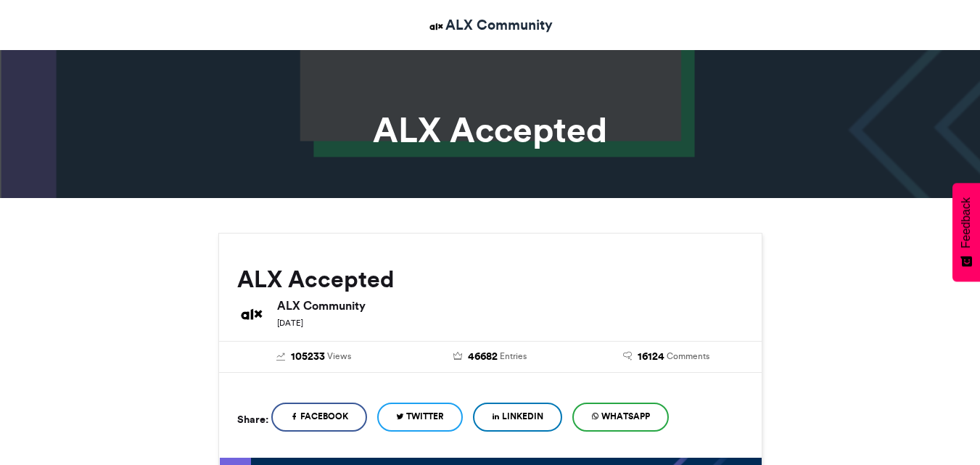 The height and width of the screenshot is (465, 980). What do you see at coordinates (966, 223) in the screenshot?
I see `span: Feedback` at bounding box center [966, 223].